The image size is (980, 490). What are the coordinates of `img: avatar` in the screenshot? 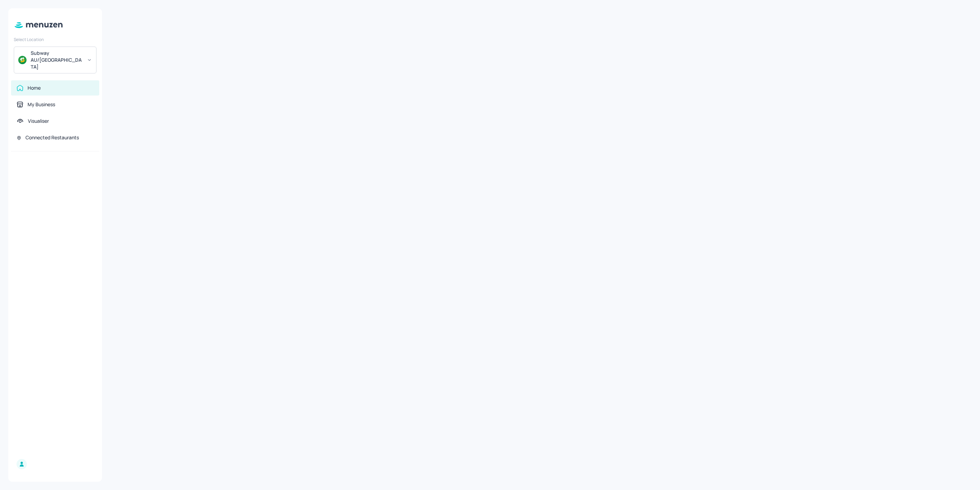 It's located at (22, 60).